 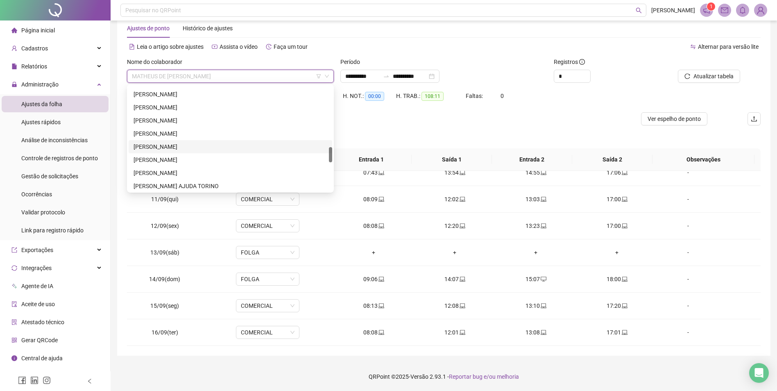 What do you see at coordinates (431, 96) in the screenshot?
I see `div: H. TRAB.:` at bounding box center [431, 96].